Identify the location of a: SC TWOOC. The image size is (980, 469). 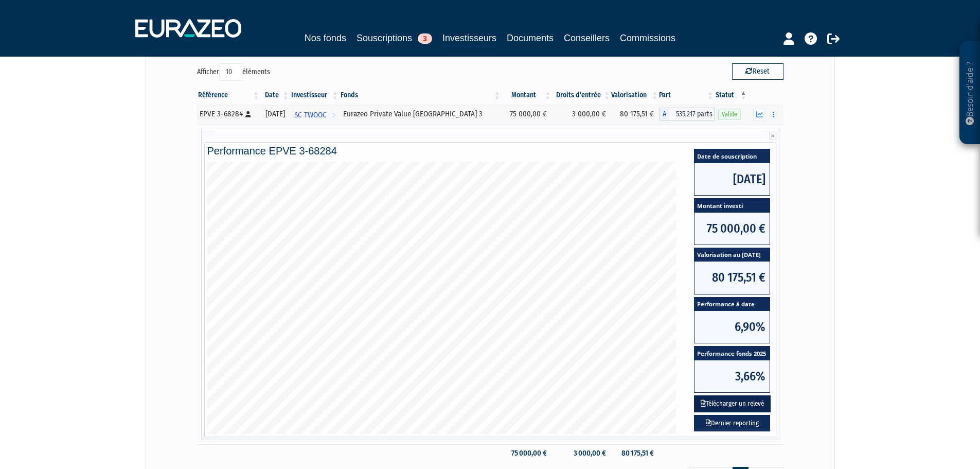
(315, 114).